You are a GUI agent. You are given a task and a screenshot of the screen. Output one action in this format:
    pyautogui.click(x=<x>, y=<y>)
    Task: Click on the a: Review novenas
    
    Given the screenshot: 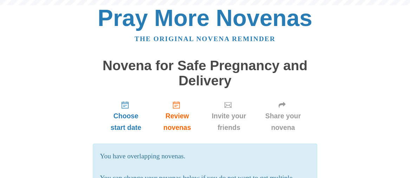 What is the action you would take?
    pyautogui.click(x=177, y=116)
    